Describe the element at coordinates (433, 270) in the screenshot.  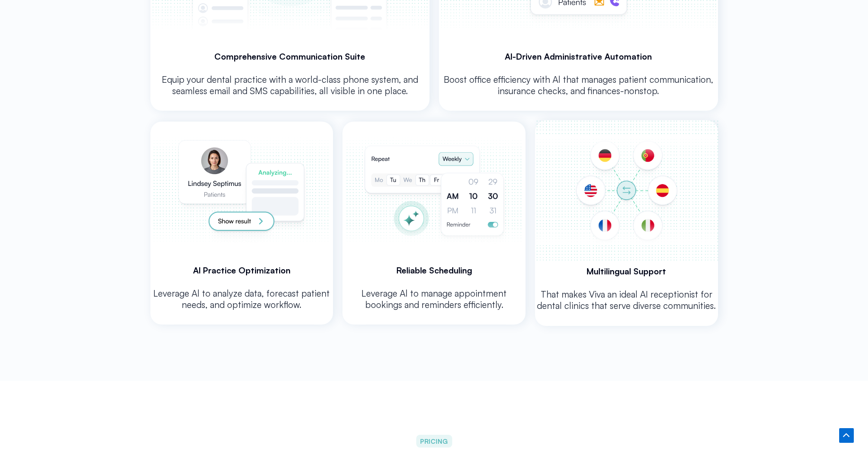
I see `h3: Reliable Scheduling` at that location.